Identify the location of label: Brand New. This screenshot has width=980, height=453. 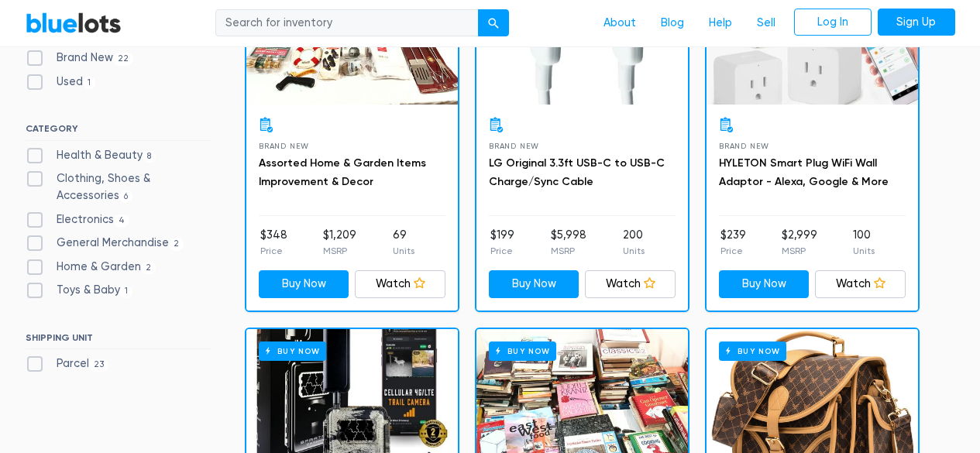
(80, 58).